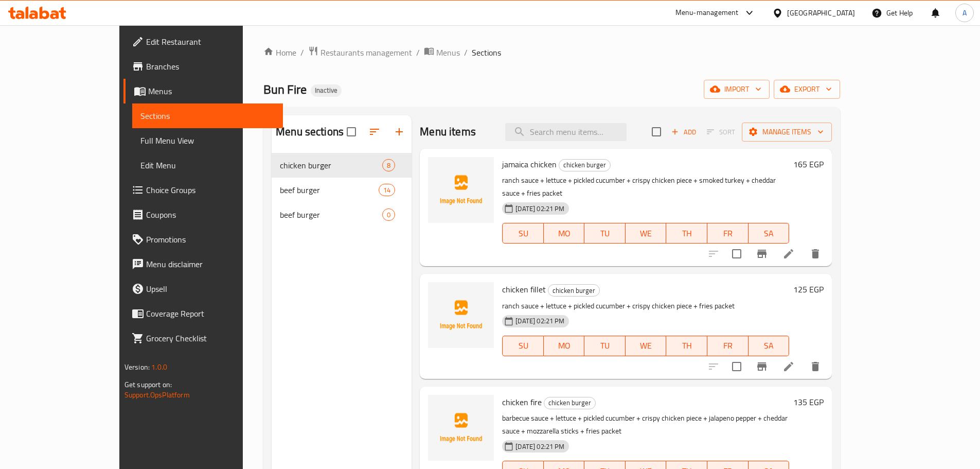 The image size is (980, 469). I want to click on p: ranch sauce + lettuce + pickled cucumber + crispy chicken piece + fries packet, so click(646, 305).